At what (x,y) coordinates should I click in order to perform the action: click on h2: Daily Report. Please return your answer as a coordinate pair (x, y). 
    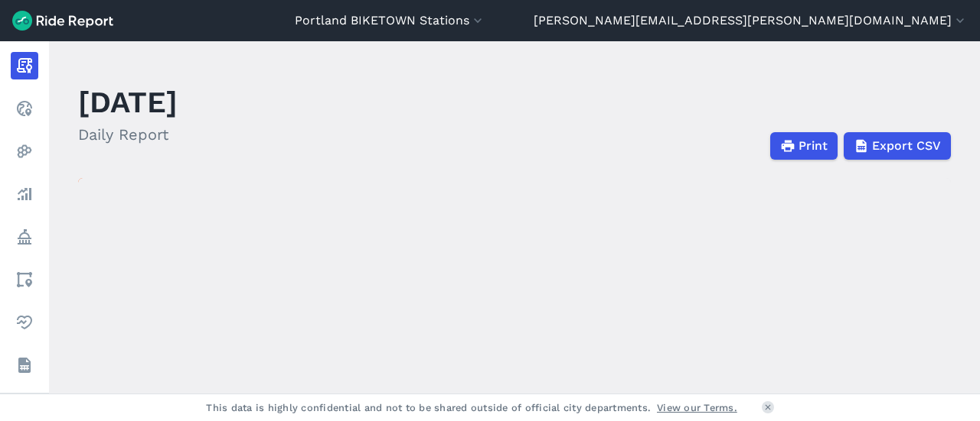
    Looking at the image, I should click on (128, 134).